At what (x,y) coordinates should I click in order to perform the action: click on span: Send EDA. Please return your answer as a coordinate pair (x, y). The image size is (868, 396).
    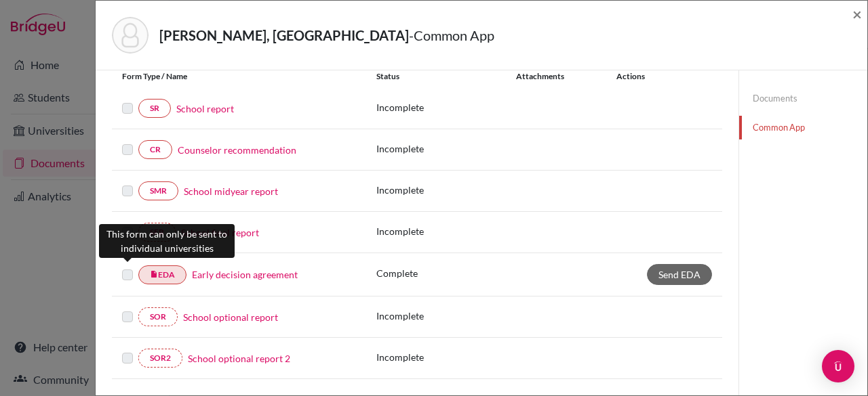
    Looking at the image, I should click on (679, 275).